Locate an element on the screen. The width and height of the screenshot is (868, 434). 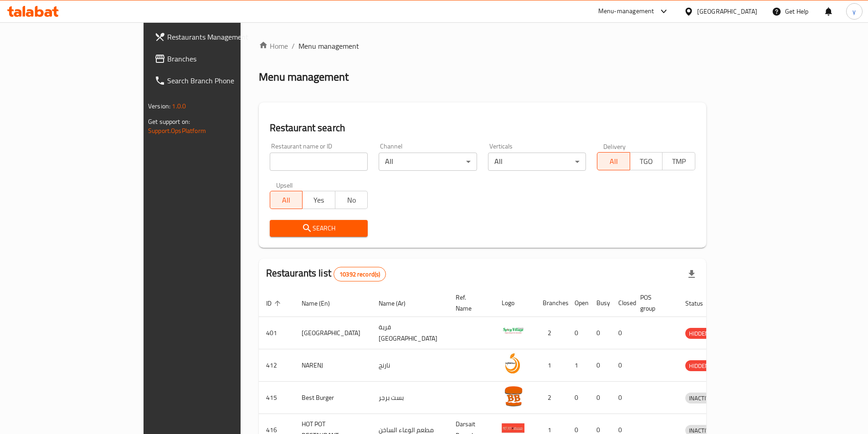
h2: Restaurant search is located at coordinates (483, 128).